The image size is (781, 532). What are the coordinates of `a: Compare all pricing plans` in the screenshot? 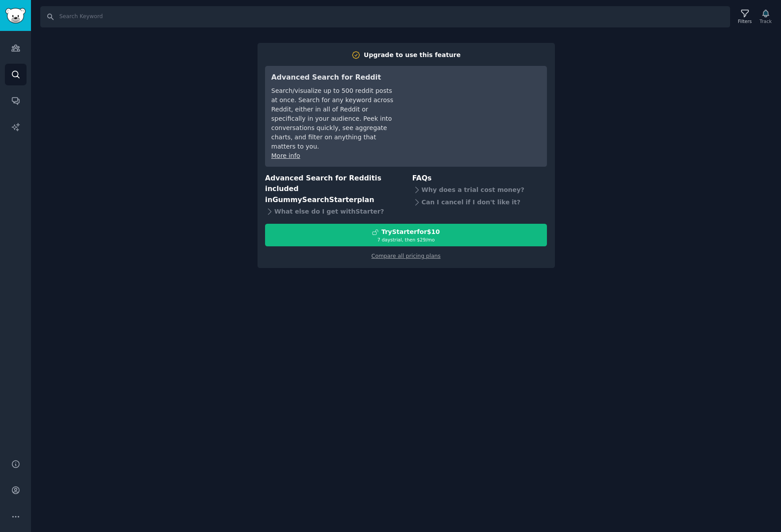 It's located at (406, 256).